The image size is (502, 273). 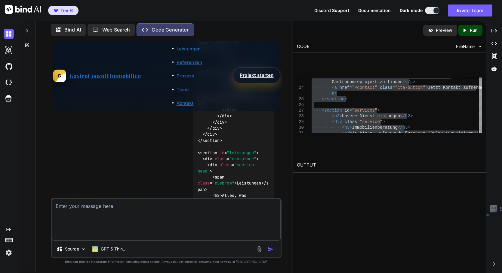 What do you see at coordinates (243, 159) in the screenshot?
I see `span: "container"` at bounding box center [243, 159].